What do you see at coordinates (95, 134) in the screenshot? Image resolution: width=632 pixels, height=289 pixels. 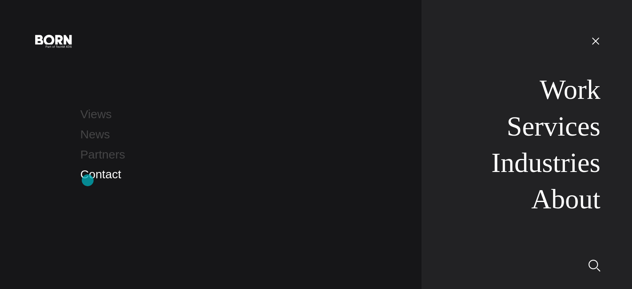 I see `a: News` at bounding box center [95, 134].